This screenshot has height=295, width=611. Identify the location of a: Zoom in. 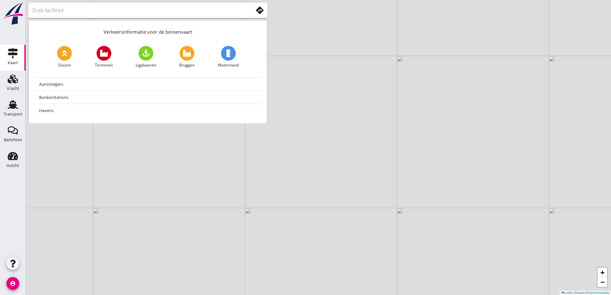
(602, 272).